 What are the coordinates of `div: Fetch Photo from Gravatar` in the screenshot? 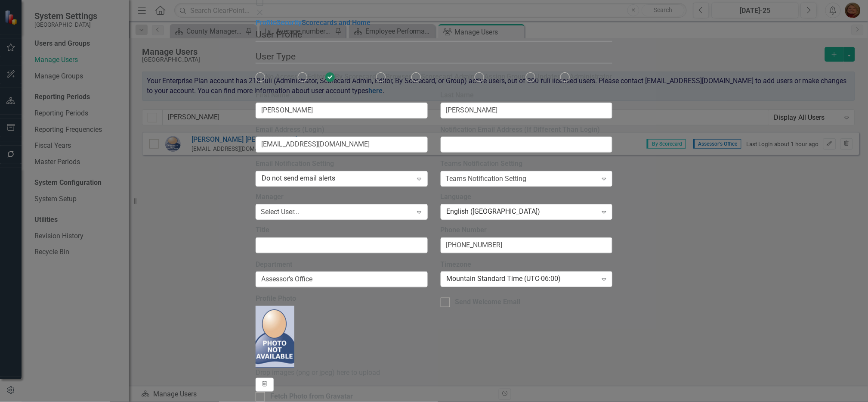 It's located at (311, 396).